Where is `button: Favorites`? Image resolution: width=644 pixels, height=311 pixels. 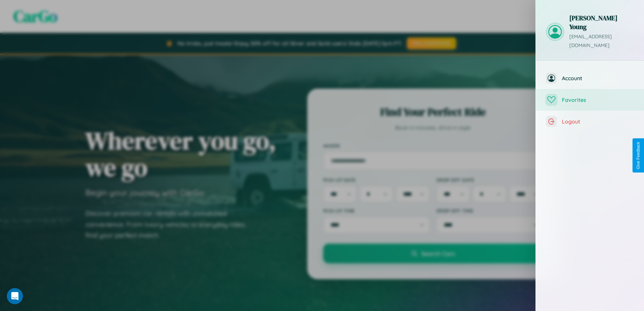 button: Favorites is located at coordinates (590, 100).